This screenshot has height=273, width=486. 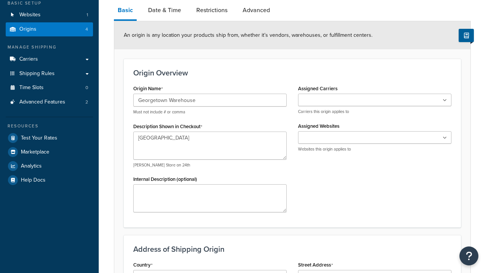 I want to click on li: Time Slots, so click(x=49, y=88).